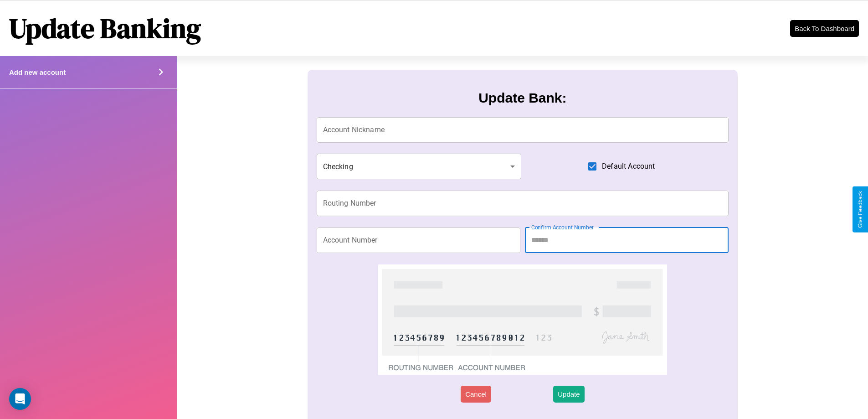 Image resolution: width=868 pixels, height=419 pixels. I want to click on h1: Update Banking, so click(105, 28).